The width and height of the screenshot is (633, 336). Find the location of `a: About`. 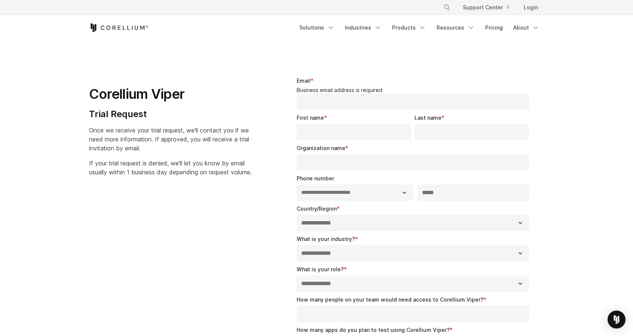

a: About is located at coordinates (527, 28).